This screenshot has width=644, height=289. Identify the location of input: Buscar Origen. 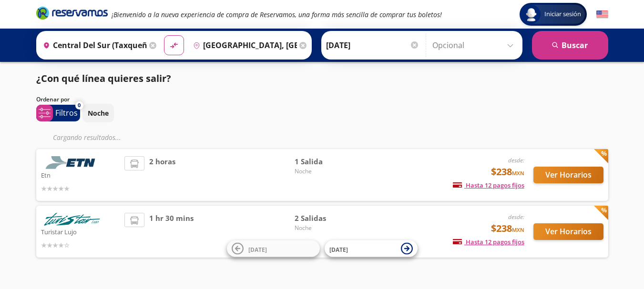
(93, 45).